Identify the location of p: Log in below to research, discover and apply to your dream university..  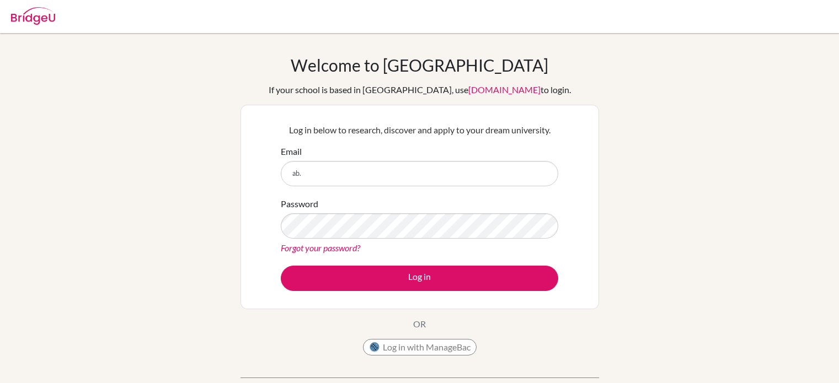
(419, 130).